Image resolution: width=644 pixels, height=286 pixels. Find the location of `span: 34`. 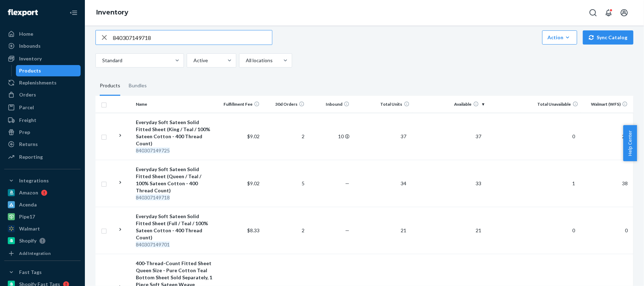

span: 34 is located at coordinates (404, 183).